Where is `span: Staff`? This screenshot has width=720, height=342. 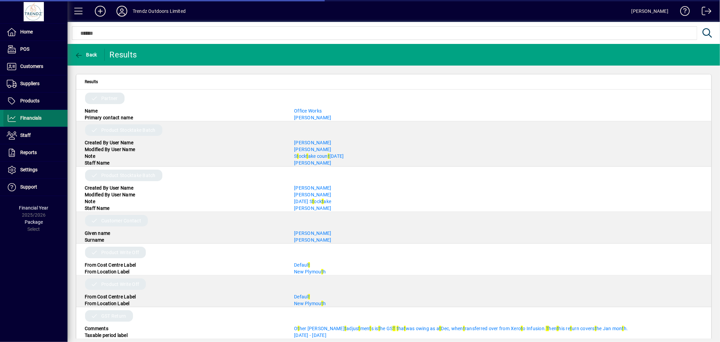 span: Staff is located at coordinates (25, 135).